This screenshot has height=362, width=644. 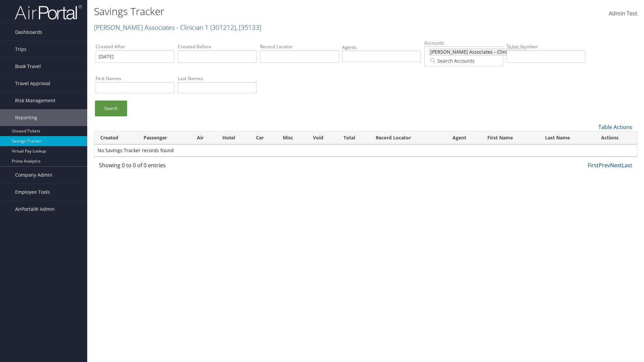 What do you see at coordinates (263, 138) in the screenshot?
I see `th: Car` at bounding box center [263, 138].